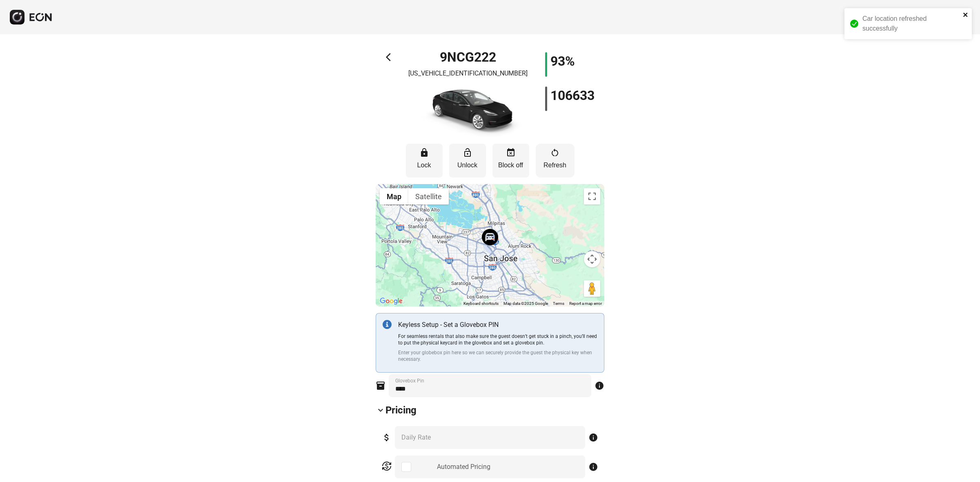 This screenshot has height=482, width=980. What do you see at coordinates (511, 161) in the screenshot?
I see `button: Block off` at bounding box center [511, 161].